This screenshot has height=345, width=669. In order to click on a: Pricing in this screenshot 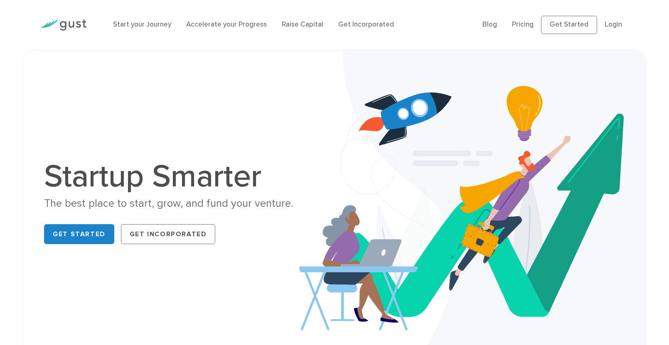, I will do `click(522, 25)`.